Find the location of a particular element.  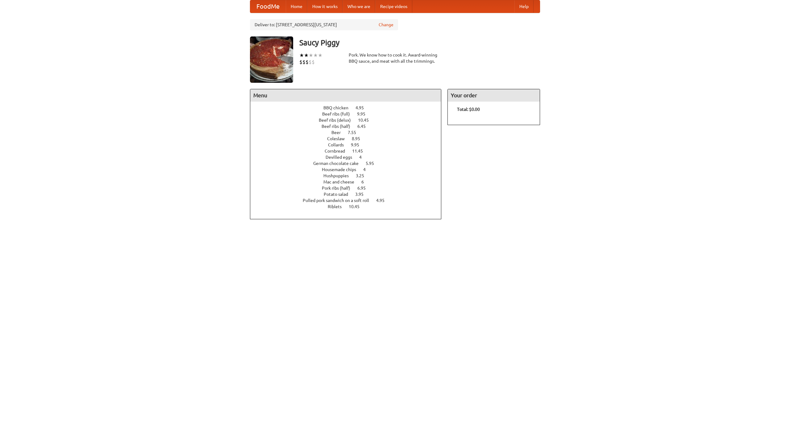

a: BBQ chicken 4.95 is located at coordinates (349, 108).